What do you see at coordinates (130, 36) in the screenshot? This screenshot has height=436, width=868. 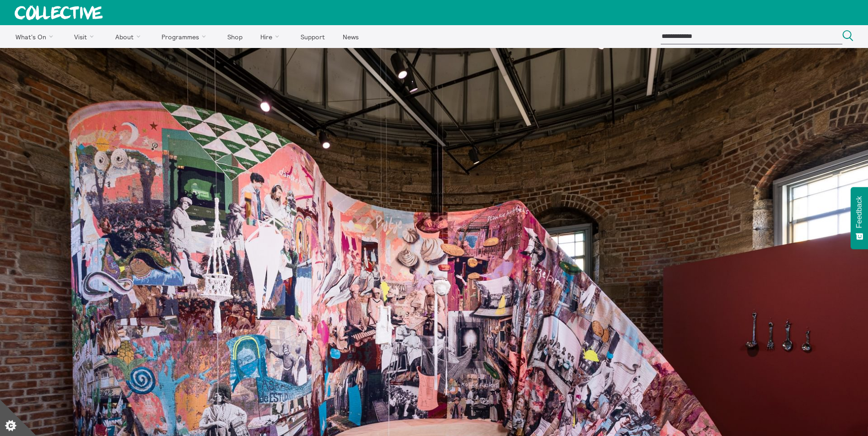 I see `a: About` at bounding box center [130, 36].